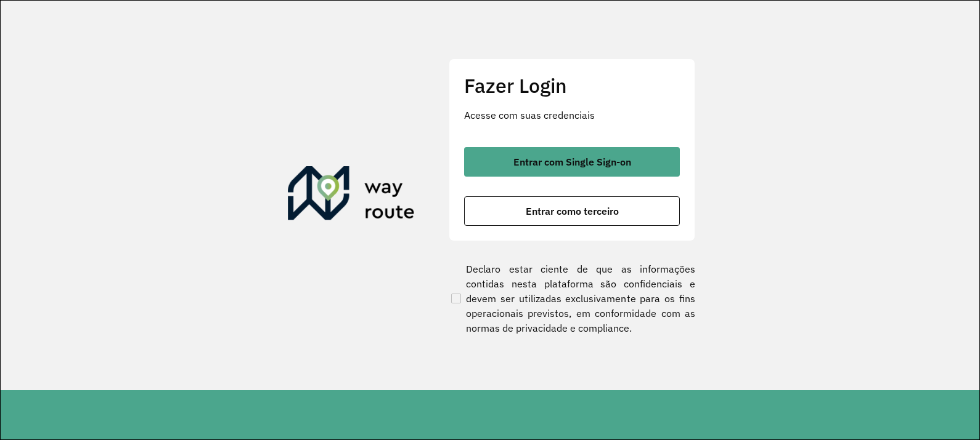 The image size is (980, 440). I want to click on span: Entrar com Single Sign-on, so click(572, 162).